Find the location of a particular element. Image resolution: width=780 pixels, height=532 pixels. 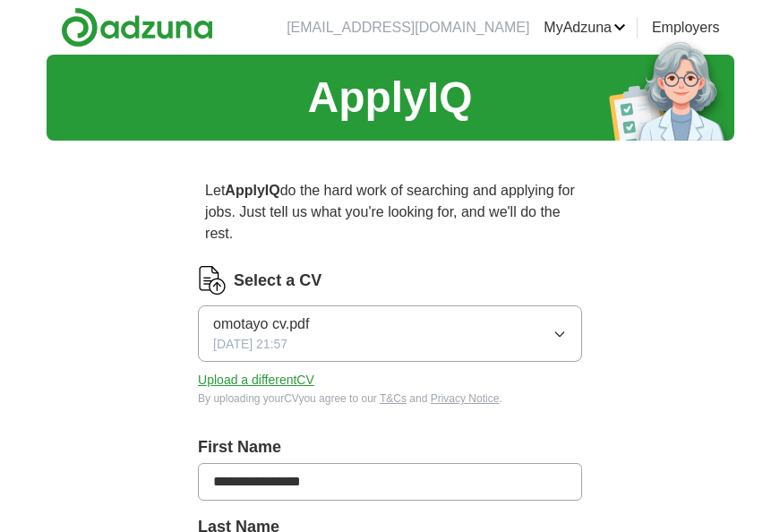

img: CV Icon is located at coordinates (212, 280).